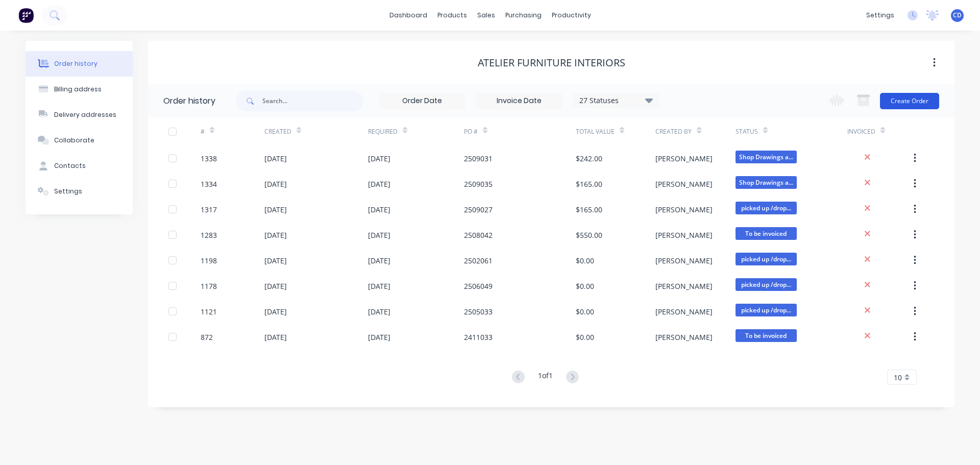  What do you see at coordinates (589, 158) in the screenshot?
I see `div: $242.00` at bounding box center [589, 158].